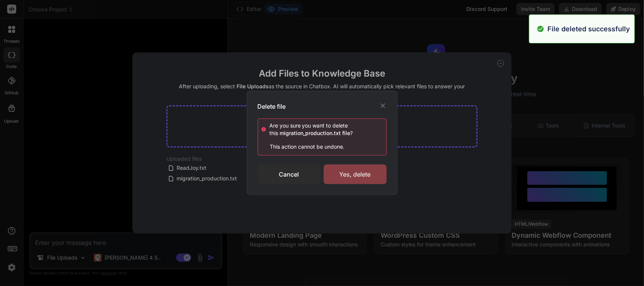 The height and width of the screenshot is (286, 644). Describe the element at coordinates (323, 146) in the screenshot. I see `p: This action cannot be undone.` at that location.